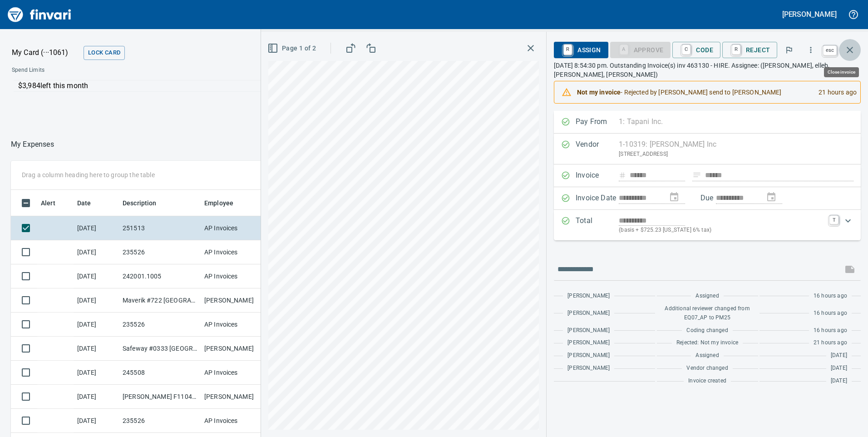 This screenshot has width=868, height=437. What do you see at coordinates (160, 86) in the screenshot?
I see `p: $3,984 left this month` at bounding box center [160, 86].